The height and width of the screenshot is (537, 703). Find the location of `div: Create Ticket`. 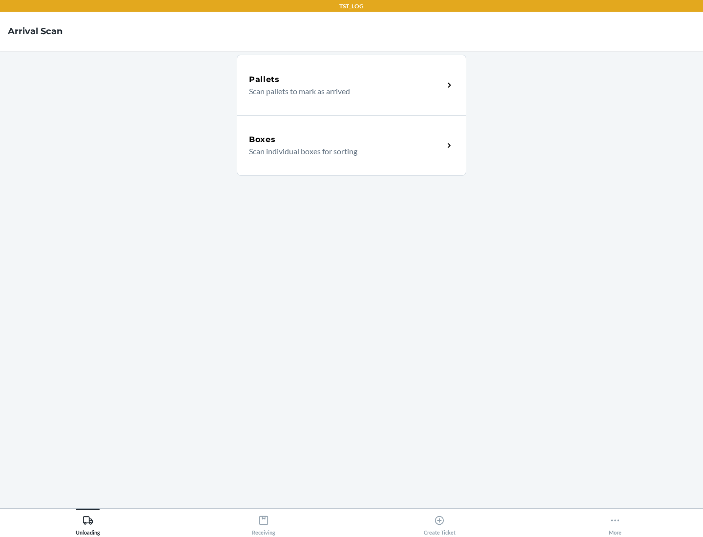

div: Create Ticket is located at coordinates (439, 523).